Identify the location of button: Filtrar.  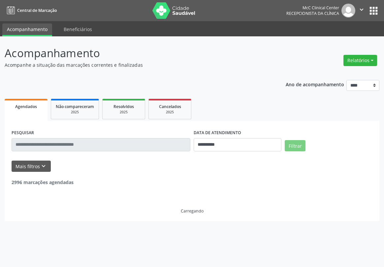
(295, 146).